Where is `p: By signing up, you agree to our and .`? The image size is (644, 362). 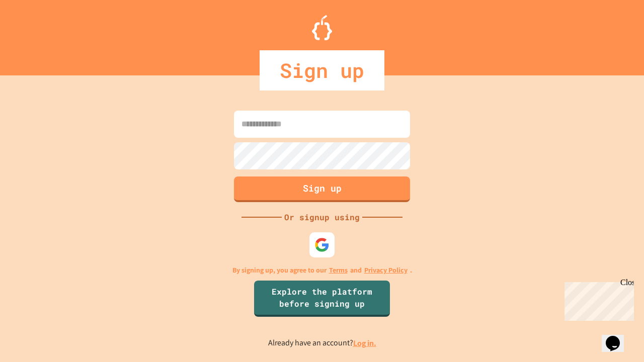 p: By signing up, you agree to our and . is located at coordinates (322, 270).